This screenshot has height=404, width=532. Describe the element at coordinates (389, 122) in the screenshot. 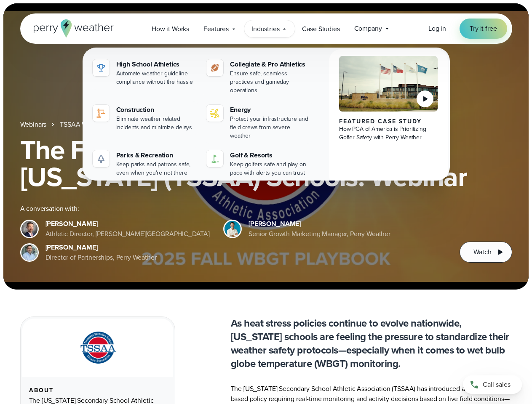

I see `div: Featured Case Study` at that location.